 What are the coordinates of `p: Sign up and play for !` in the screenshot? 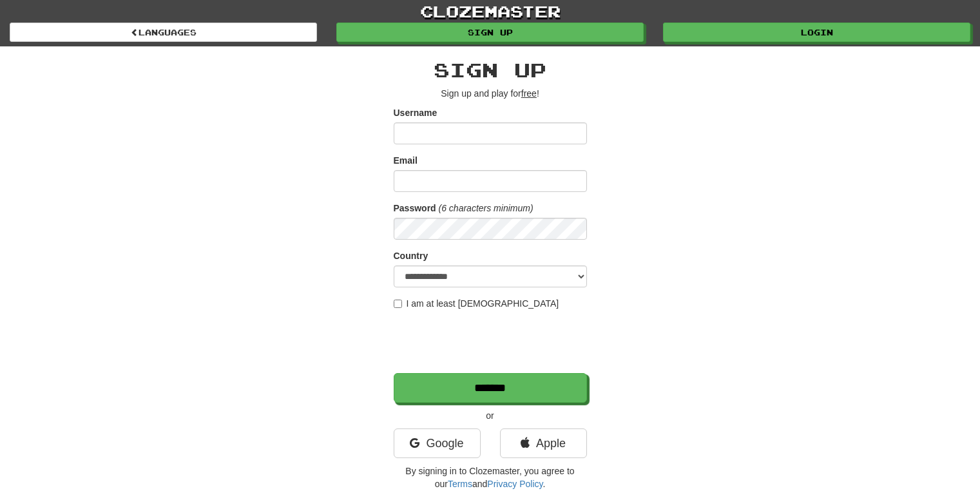 It's located at (490, 93).